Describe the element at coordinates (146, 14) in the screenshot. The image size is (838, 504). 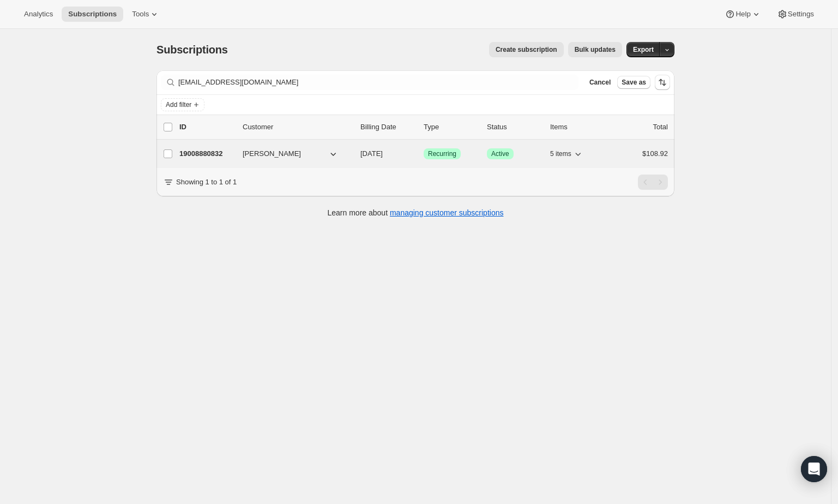
I see `button: Tools` at that location.